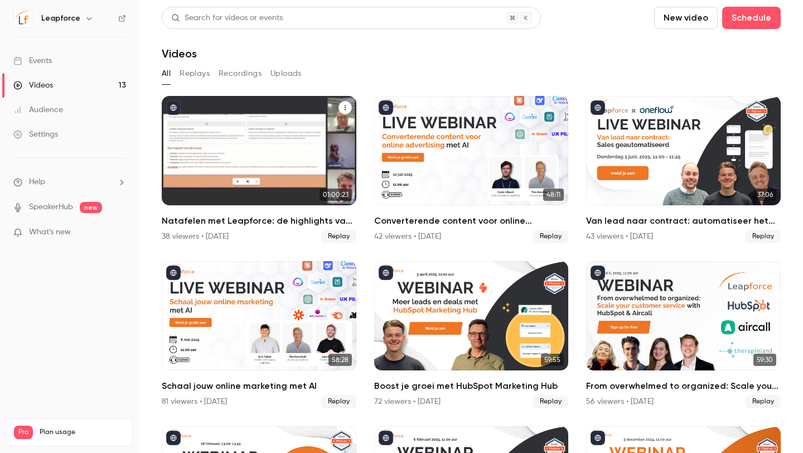 The image size is (803, 453). Describe the element at coordinates (37, 182) in the screenshot. I see `span: Help` at that location.